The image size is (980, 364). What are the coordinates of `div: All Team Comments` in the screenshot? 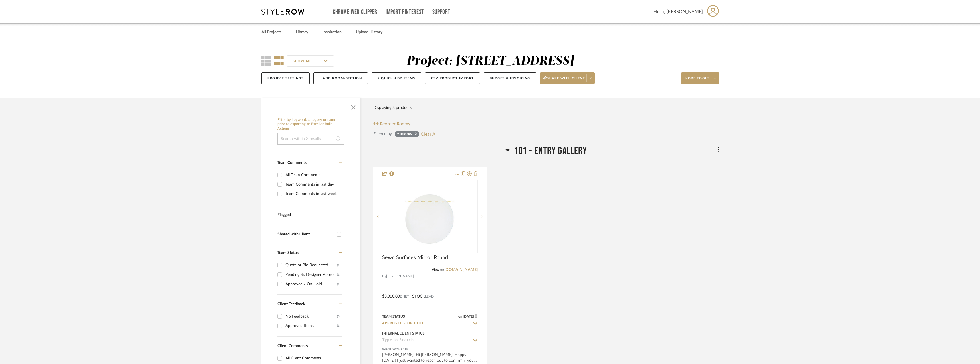 It's located at (313, 175).